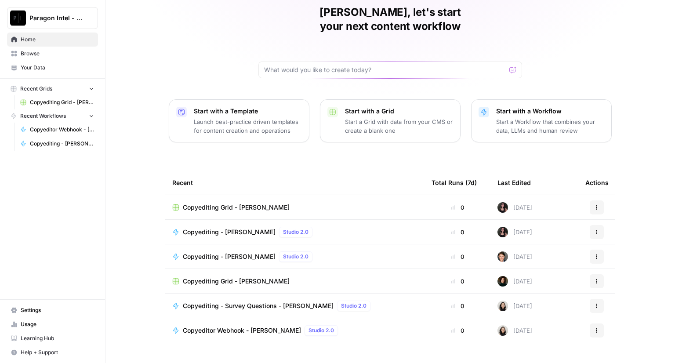 Image resolution: width=675 pixels, height=363 pixels. I want to click on p: Start with a Template, so click(248, 111).